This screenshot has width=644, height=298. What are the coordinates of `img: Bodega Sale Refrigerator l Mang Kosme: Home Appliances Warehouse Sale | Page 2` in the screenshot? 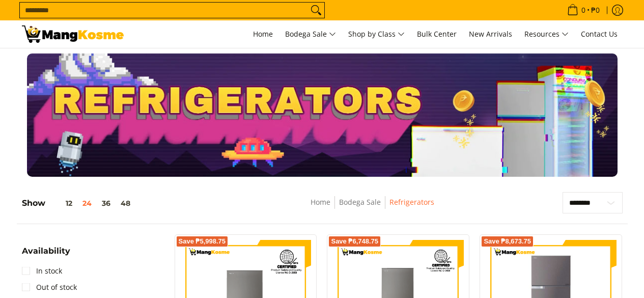 It's located at (73, 34).